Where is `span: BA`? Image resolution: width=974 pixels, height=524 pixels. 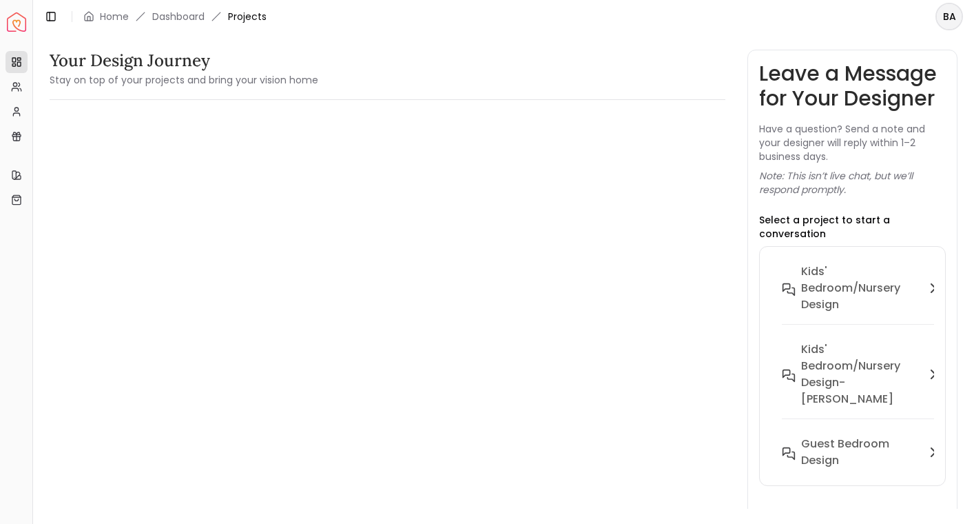
span: BA is located at coordinates (949, 17).